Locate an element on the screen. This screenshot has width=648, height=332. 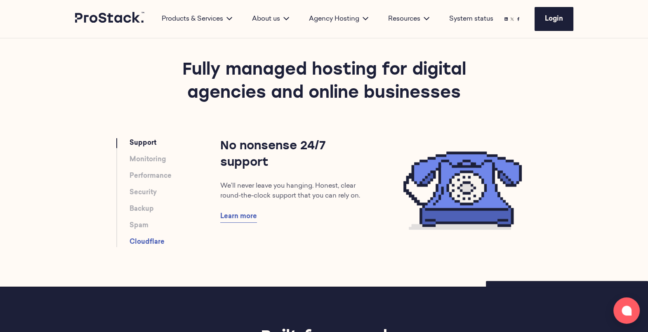
span: Learn more is located at coordinates (238, 217).